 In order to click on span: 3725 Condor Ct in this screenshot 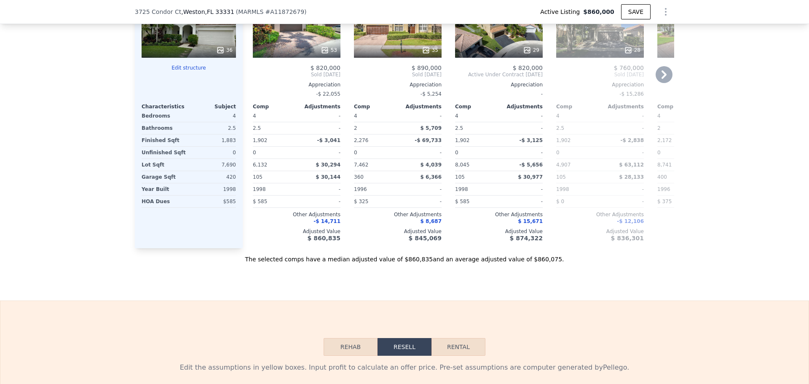, I will do `click(158, 12)`.